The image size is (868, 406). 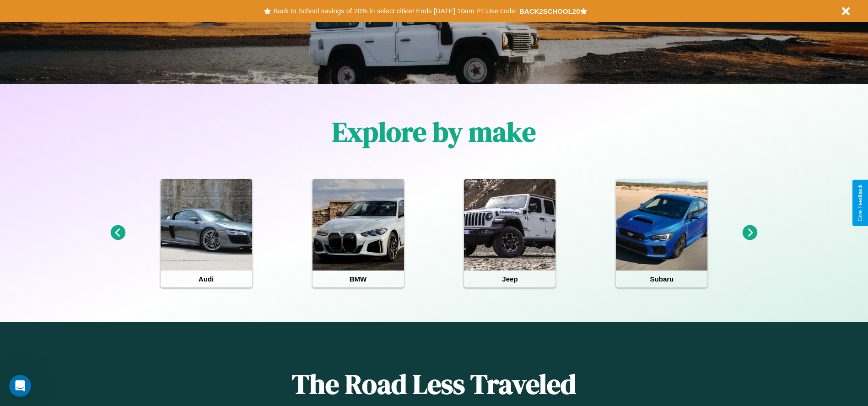 What do you see at coordinates (860, 202) in the screenshot?
I see `div: Give Feedback` at bounding box center [860, 202].